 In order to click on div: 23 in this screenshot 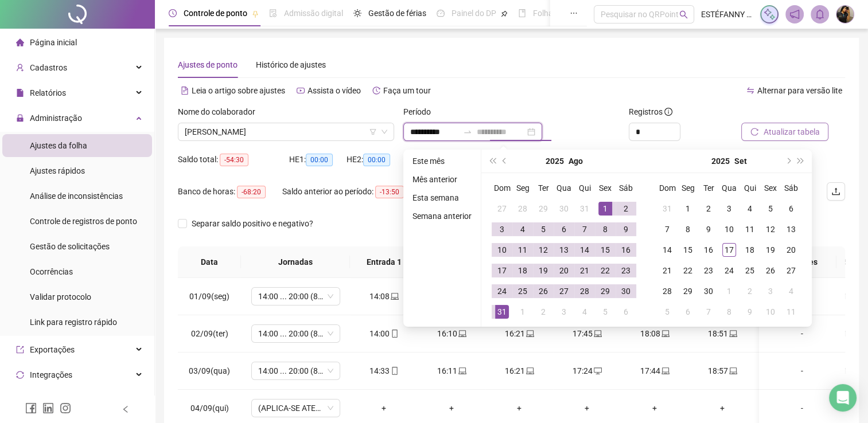, I will do `click(708, 270)`.